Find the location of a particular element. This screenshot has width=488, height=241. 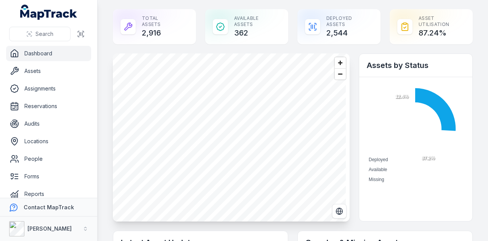

a: Assignments is located at coordinates (48, 88).